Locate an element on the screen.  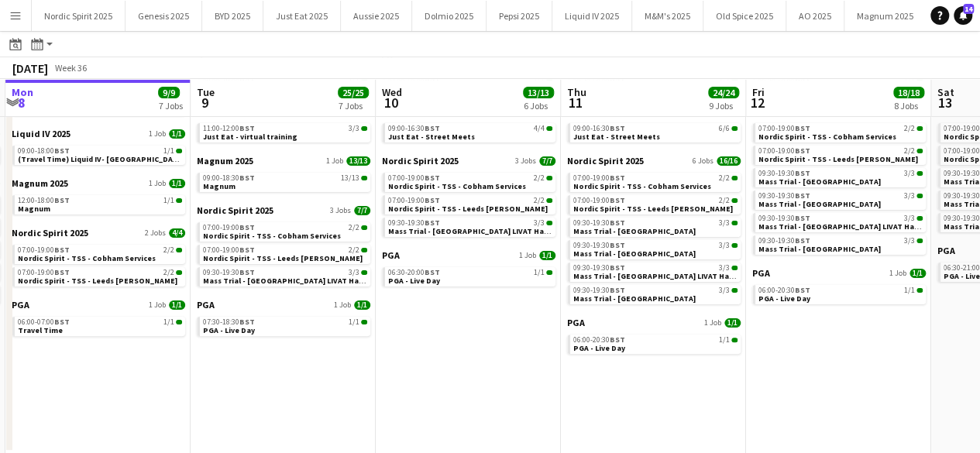
button: Liquid IV 2025 is located at coordinates (592, 15).